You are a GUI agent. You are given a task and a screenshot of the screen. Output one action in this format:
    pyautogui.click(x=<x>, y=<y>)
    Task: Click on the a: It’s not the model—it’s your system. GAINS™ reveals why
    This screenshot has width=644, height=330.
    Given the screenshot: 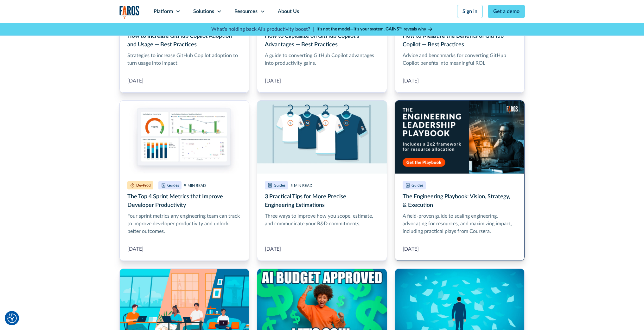 What is the action you would take?
    pyautogui.click(x=375, y=30)
    